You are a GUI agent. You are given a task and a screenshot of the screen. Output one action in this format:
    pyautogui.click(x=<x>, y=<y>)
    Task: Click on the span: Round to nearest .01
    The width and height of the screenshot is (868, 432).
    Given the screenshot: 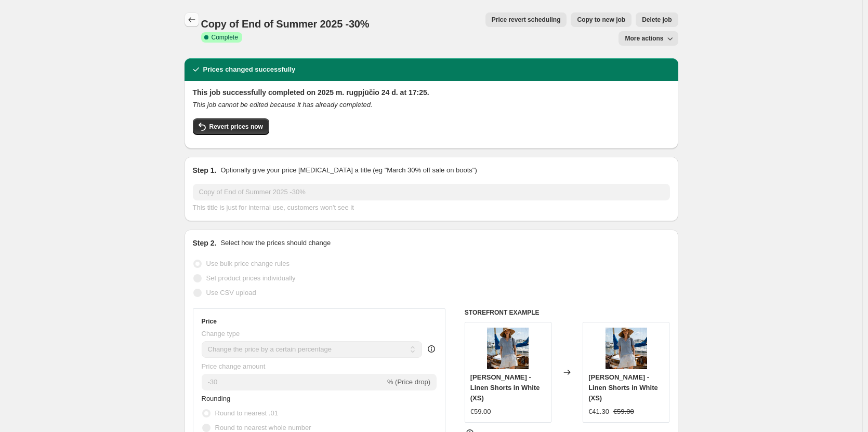 What is the action you would take?
    pyautogui.click(x=247, y=413)
    